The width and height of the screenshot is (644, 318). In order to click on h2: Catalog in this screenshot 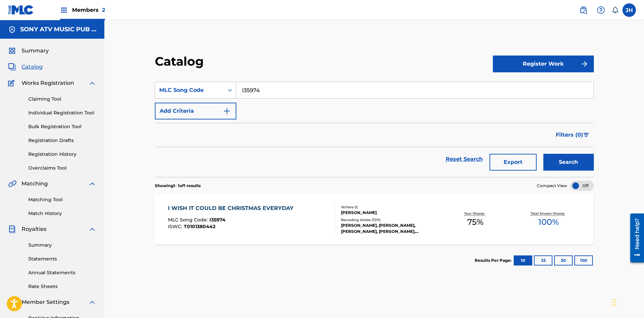, I will do `click(181, 61)`.